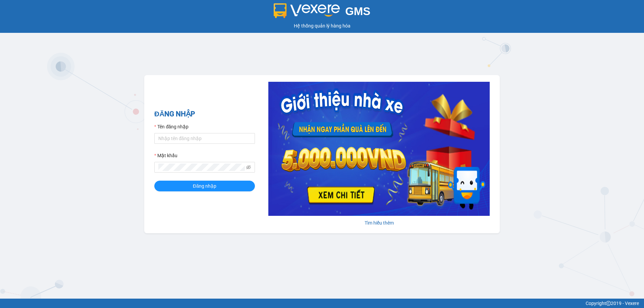  I want to click on span: eye-invisible, so click(249, 167).